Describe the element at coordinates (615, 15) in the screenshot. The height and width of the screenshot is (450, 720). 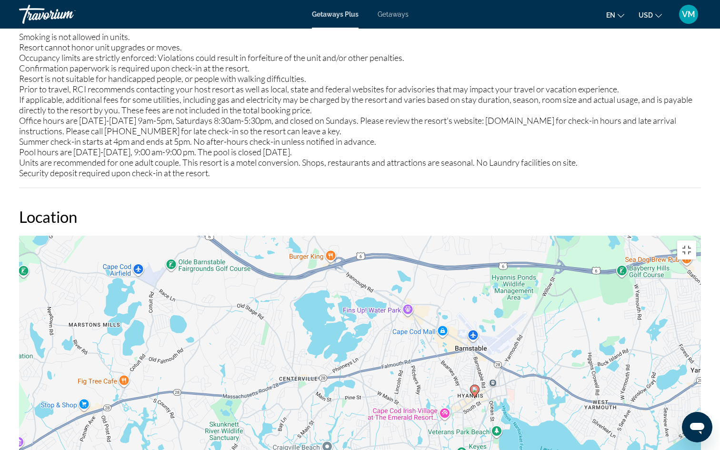
I see `button: Change language` at that location.